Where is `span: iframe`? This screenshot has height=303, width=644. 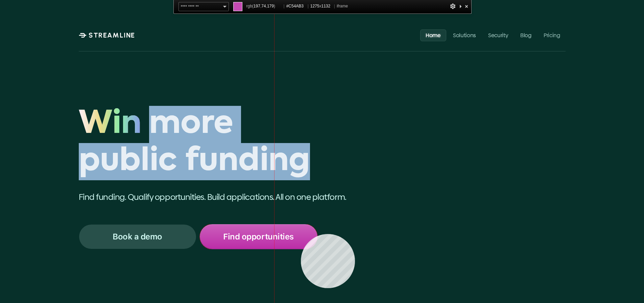
span: iframe is located at coordinates (342, 6).